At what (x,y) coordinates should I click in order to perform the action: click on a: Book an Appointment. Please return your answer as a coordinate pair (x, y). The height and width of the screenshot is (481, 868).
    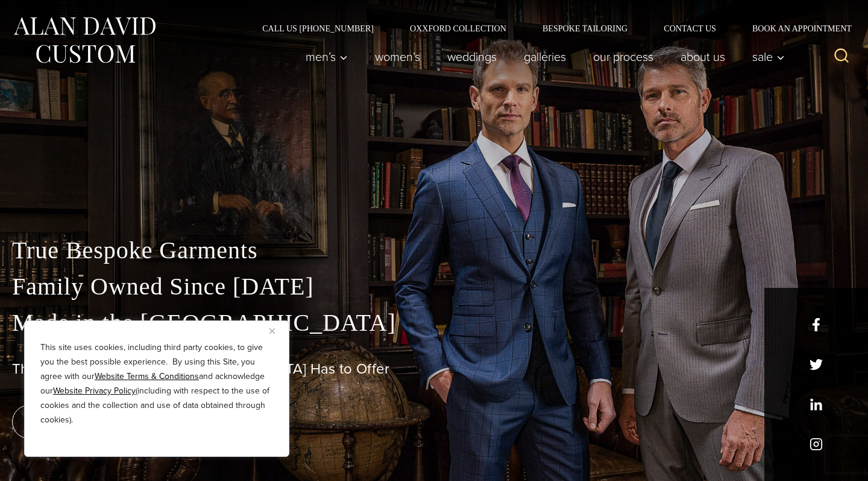
    Looking at the image, I should click on (795, 28).